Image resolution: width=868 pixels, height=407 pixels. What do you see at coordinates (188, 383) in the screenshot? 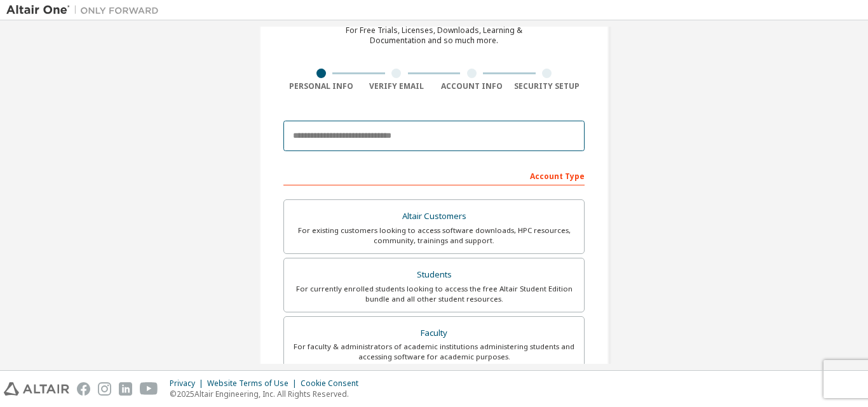
I see `div: Privacy` at bounding box center [188, 383].